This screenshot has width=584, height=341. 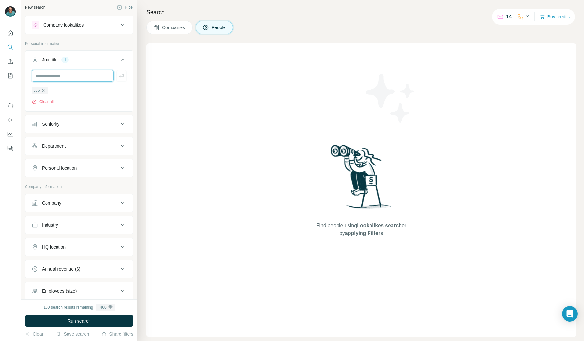 What do you see at coordinates (79, 187) in the screenshot?
I see `p: Company information` at bounding box center [79, 187].